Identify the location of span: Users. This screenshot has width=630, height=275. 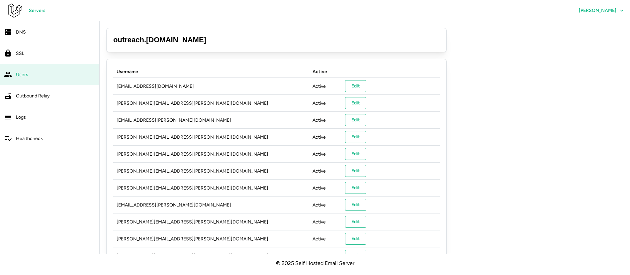
(22, 74).